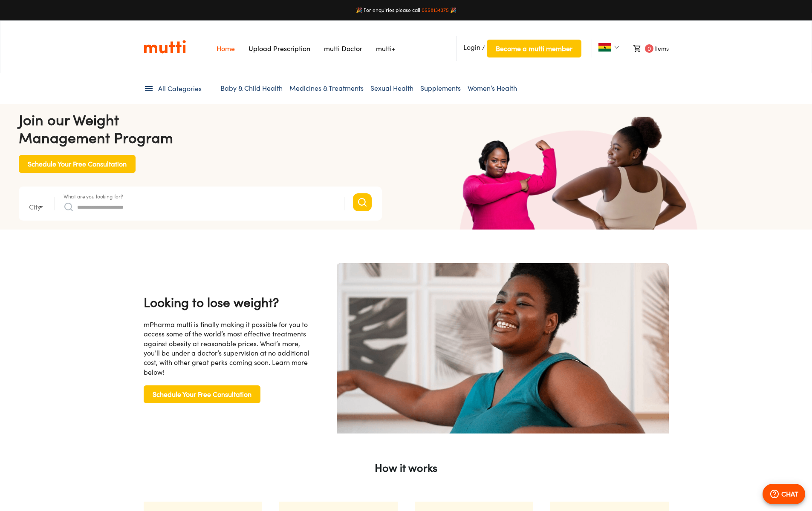 The image size is (812, 511). Describe the element at coordinates (343, 48) in the screenshot. I see `a: Navigates to mutti doctor website` at that location.